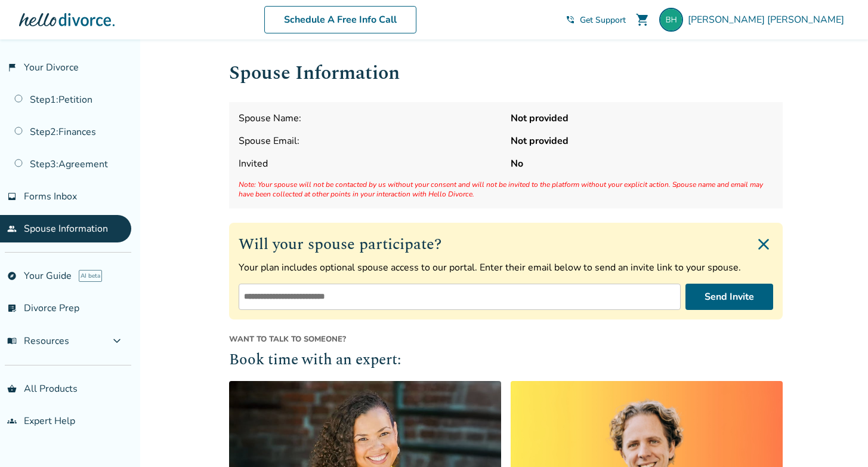 This screenshot has width=868, height=467. Describe the element at coordinates (370, 118) in the screenshot. I see `span: Spouse Name:` at that location.